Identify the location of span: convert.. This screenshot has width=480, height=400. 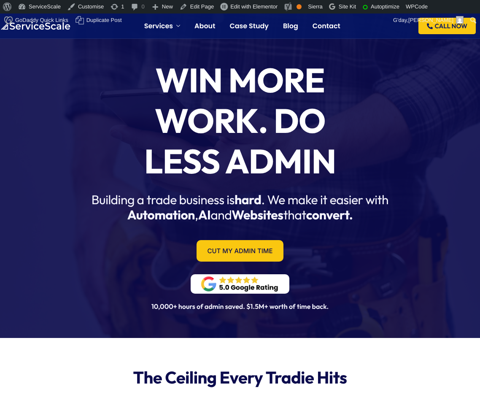
(329, 215).